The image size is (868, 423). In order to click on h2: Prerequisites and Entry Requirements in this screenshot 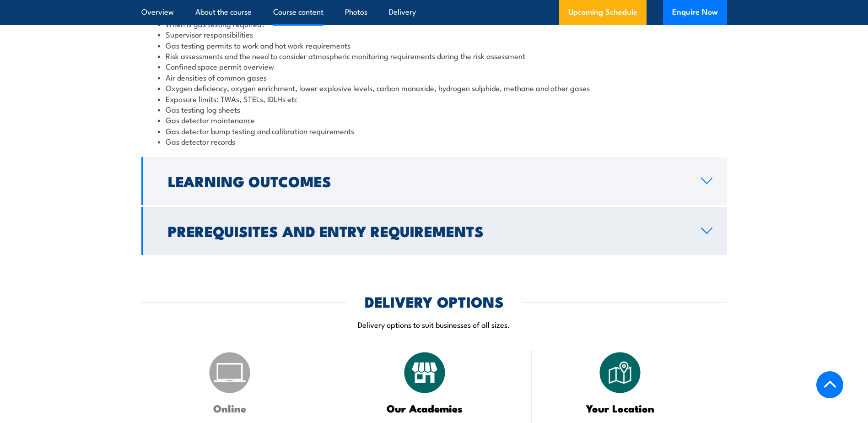, I will do `click(426, 230)`.